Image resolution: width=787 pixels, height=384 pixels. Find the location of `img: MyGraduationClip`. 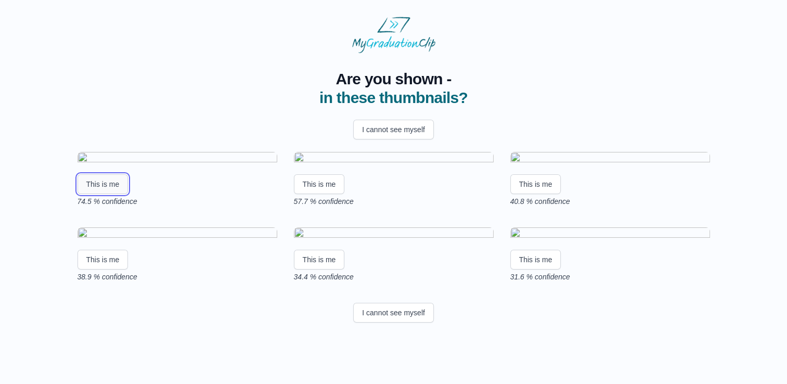

img: MyGraduationClip is located at coordinates (394, 35).